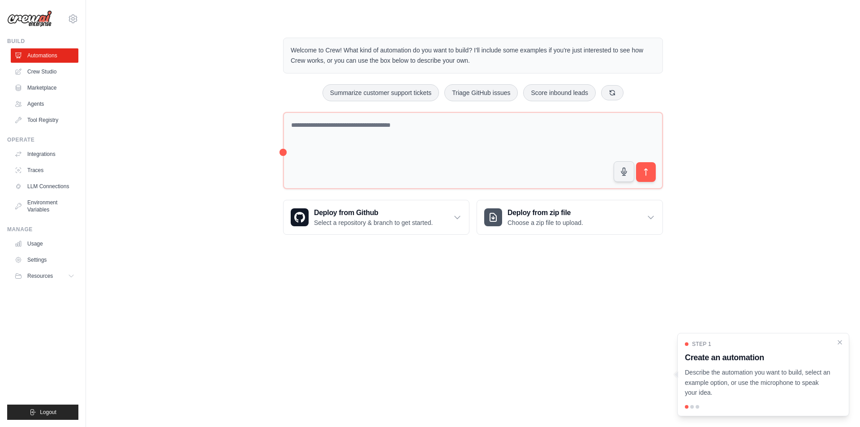  What do you see at coordinates (545, 223) in the screenshot?
I see `p: Choose a zip file to upload.` at bounding box center [545, 223].